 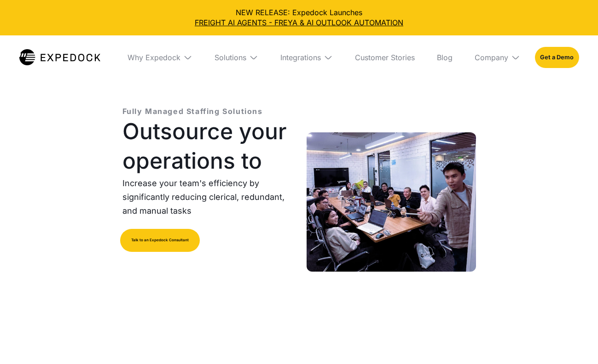 What do you see at coordinates (207, 197) in the screenshot?
I see `p: Increase your team's efficiency by significantly reducing clerical, redundant, and manual tasks` at bounding box center [207, 197].